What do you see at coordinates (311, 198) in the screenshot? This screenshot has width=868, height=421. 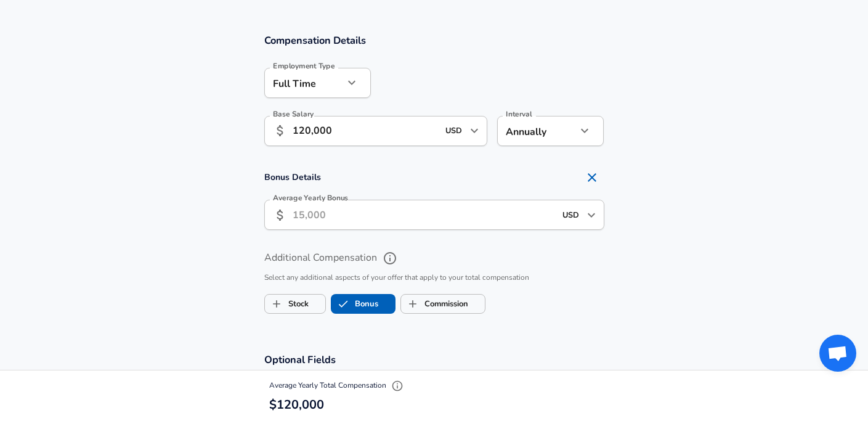 I see `label: Average Yearly Bonus` at bounding box center [311, 198].